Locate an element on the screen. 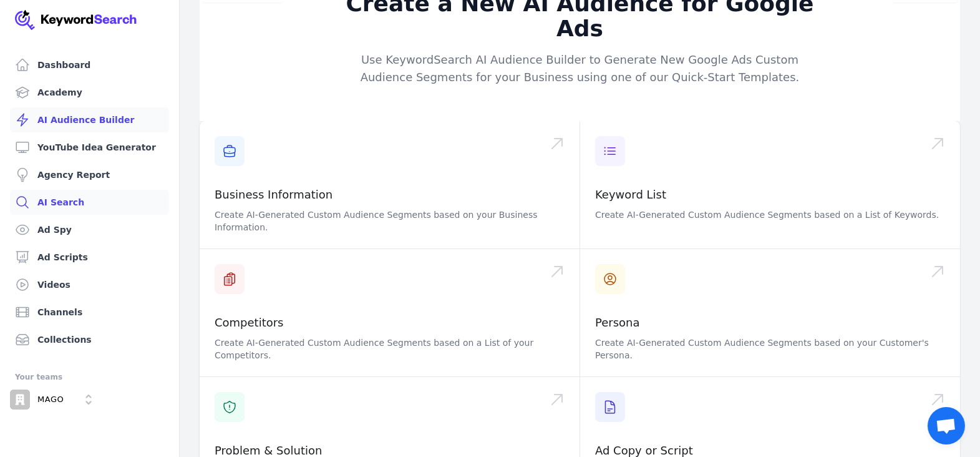  a: Agency Report is located at coordinates (89, 175).